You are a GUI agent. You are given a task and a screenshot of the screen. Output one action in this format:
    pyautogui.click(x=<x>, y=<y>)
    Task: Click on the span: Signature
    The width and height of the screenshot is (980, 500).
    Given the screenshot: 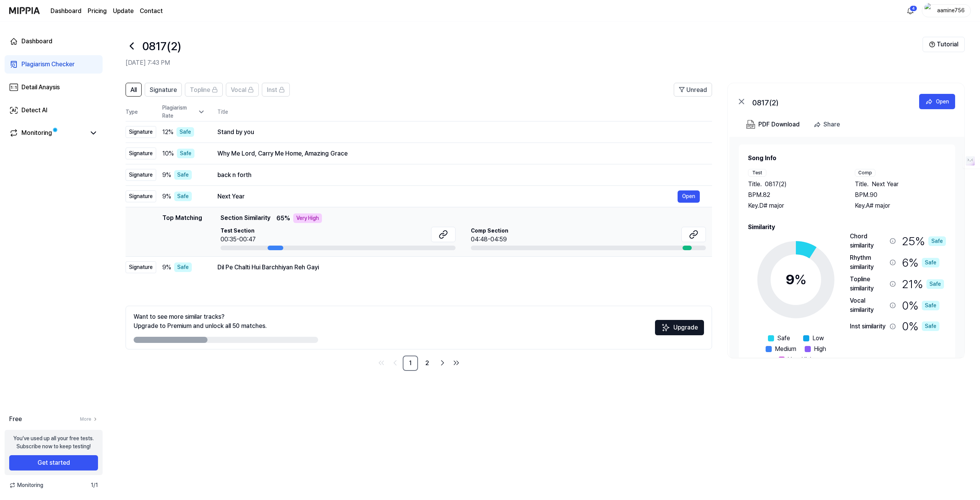 What is the action you would take?
    pyautogui.click(x=163, y=90)
    